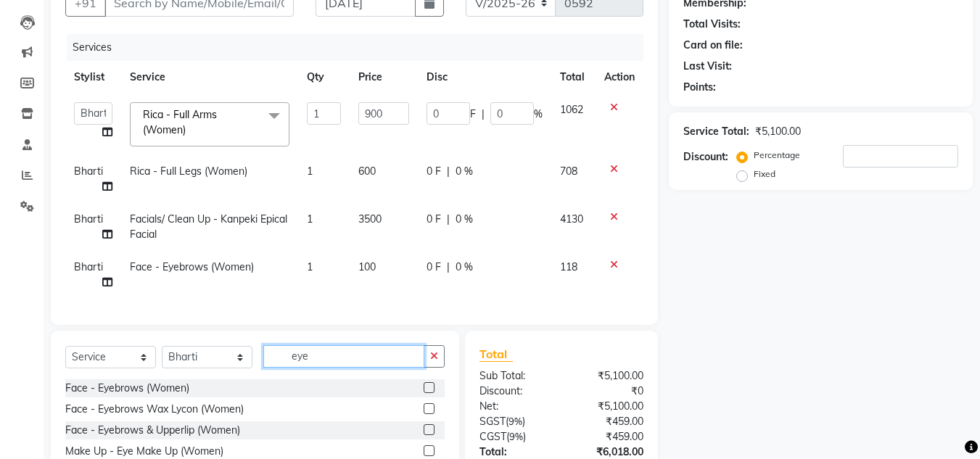  What do you see at coordinates (324, 77) in the screenshot?
I see `th: Qty` at bounding box center [324, 77].